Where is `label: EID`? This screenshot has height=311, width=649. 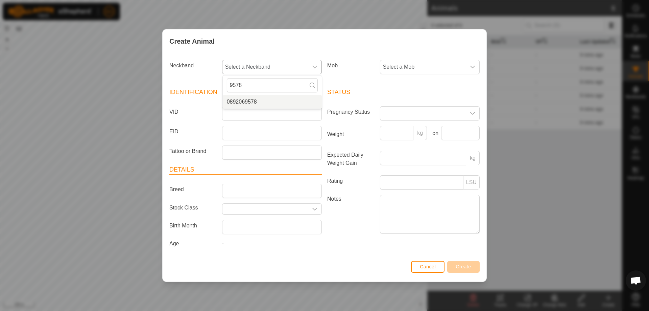
label: EID is located at coordinates (193, 131).